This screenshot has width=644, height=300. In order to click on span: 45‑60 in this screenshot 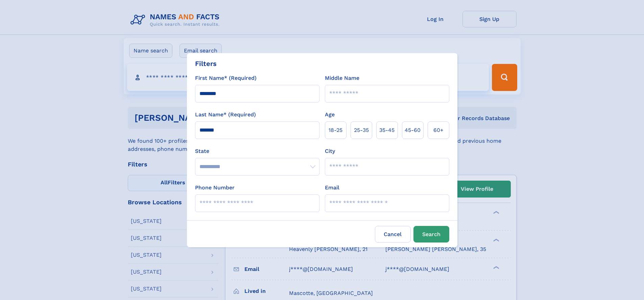, I will do `click(413, 130)`.